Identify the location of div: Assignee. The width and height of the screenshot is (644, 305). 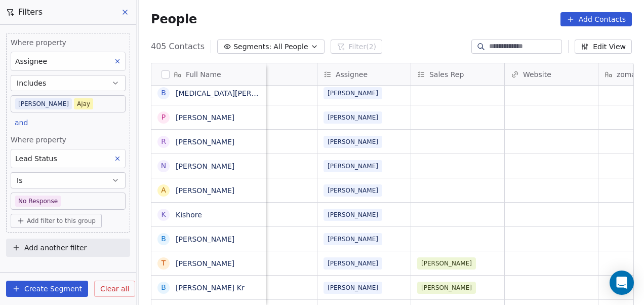
(364, 74).